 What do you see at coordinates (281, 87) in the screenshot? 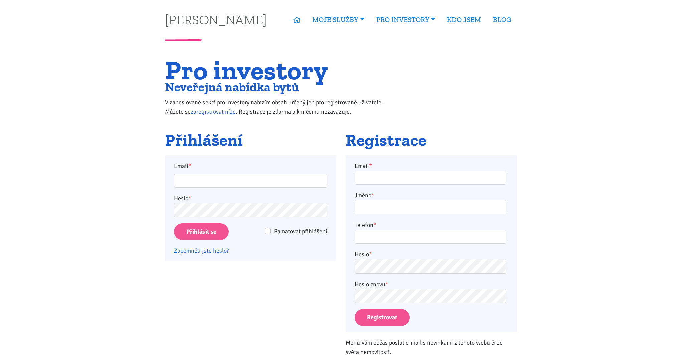
I see `h2: Neveřejná nabídka bytů` at bounding box center [281, 87].